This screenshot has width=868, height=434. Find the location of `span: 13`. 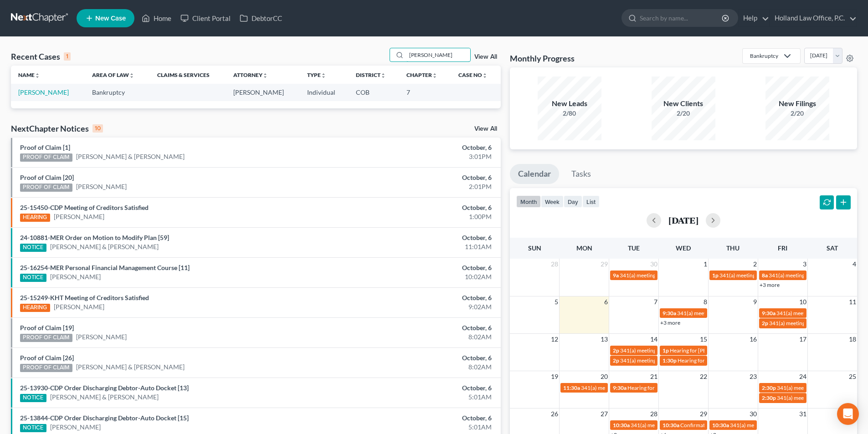

span: 13 is located at coordinates (604, 339).